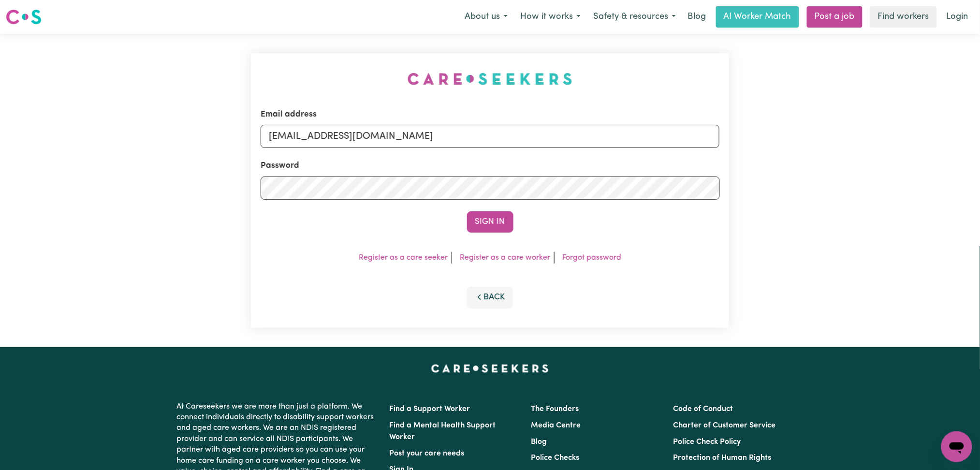 This screenshot has width=980, height=470. I want to click on button: How it works, so click(550, 17).